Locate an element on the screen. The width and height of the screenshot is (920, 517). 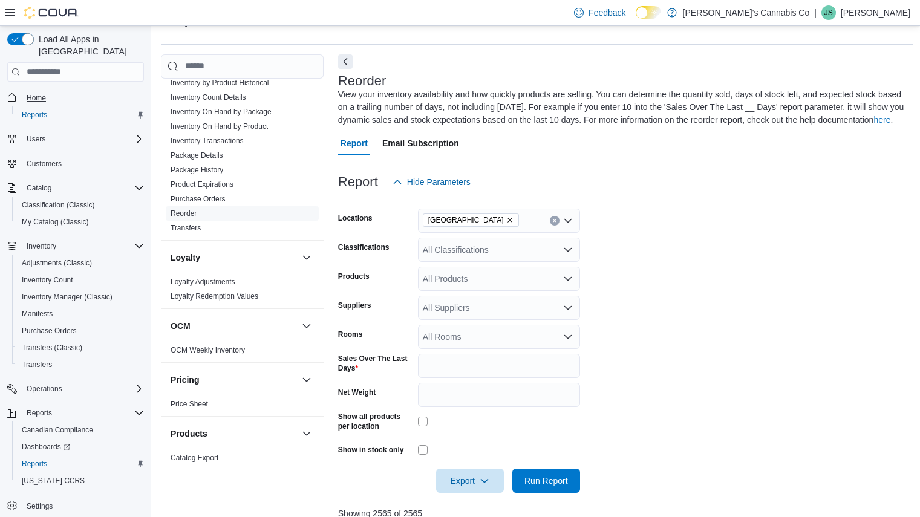
span: Catalog Export is located at coordinates (194, 458).